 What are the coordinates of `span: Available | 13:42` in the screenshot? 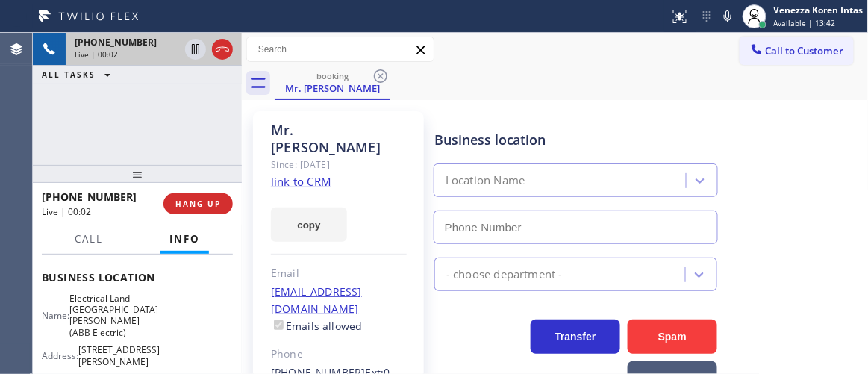 It's located at (805, 23).